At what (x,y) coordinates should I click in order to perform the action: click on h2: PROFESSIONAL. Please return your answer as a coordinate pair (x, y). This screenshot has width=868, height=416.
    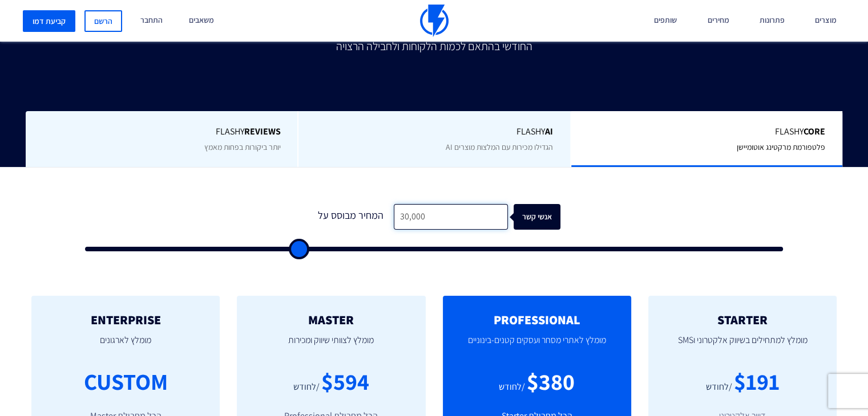
    Looking at the image, I should click on (537, 320).